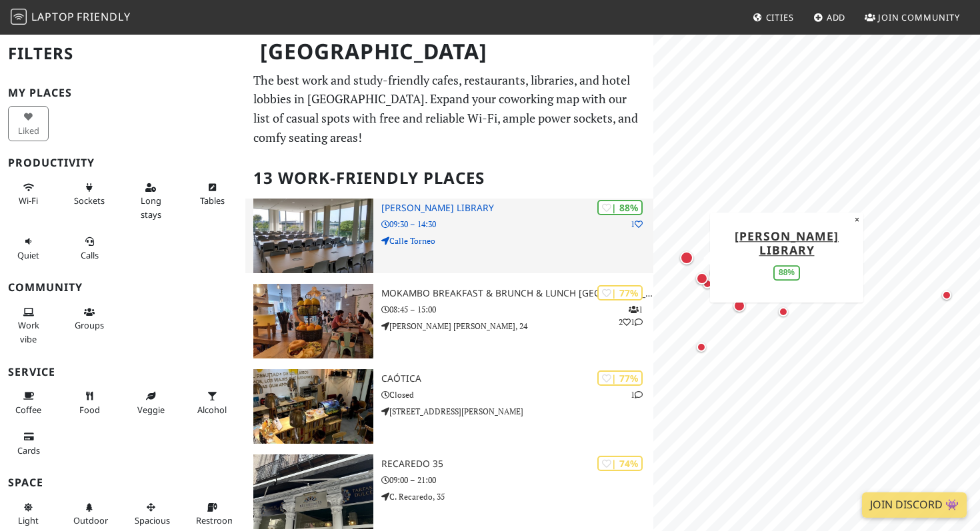 The image size is (980, 531). I want to click on img: Recaredo 35, so click(314, 492).